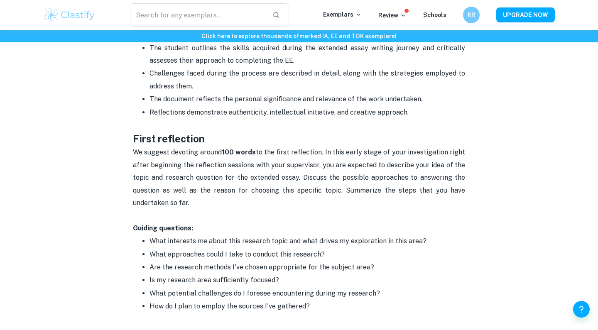  What do you see at coordinates (472, 15) in the screenshot?
I see `button: KR` at bounding box center [472, 15].